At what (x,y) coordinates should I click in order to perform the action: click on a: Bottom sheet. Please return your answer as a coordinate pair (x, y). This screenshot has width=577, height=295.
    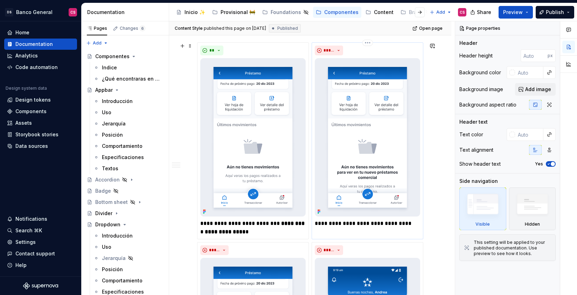
    Looking at the image, I should click on (125, 202).